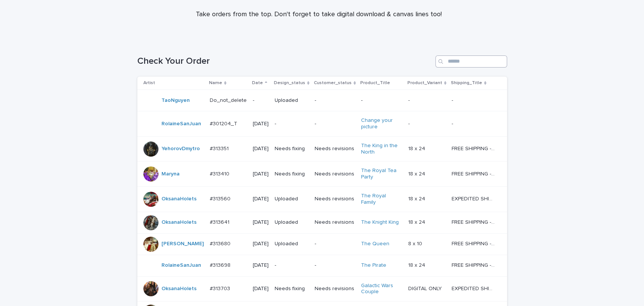 The height and width of the screenshot is (306, 644). What do you see at coordinates (382, 174) in the screenshot?
I see `a: The Royal Tea Party` at bounding box center [382, 174].